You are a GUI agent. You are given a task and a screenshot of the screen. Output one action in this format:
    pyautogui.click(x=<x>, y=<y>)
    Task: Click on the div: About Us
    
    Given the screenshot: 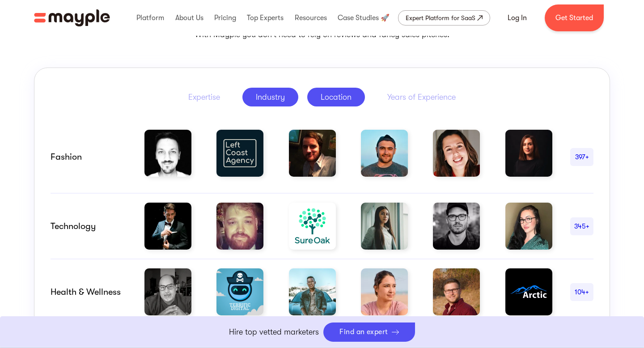 What is the action you would take?
    pyautogui.click(x=189, y=18)
    